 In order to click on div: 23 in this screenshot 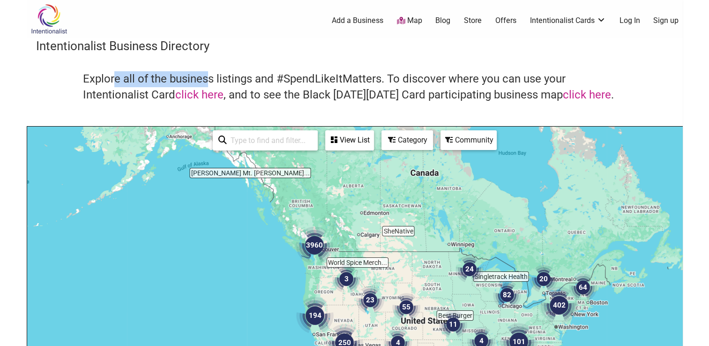, I will do `click(370, 300)`.